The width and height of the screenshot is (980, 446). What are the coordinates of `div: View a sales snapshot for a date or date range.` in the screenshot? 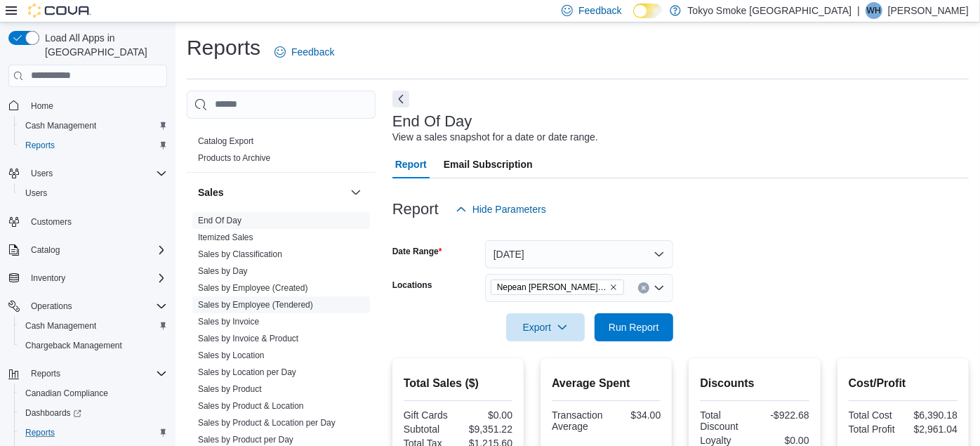 It's located at (495, 136).